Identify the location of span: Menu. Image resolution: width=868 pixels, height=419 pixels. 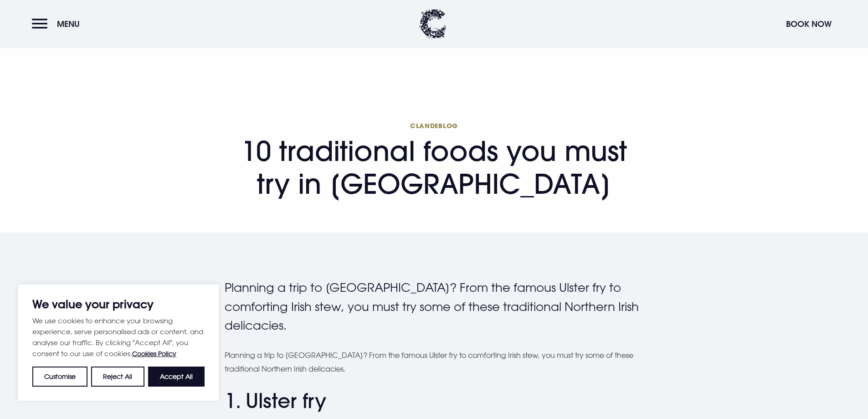
(68, 24).